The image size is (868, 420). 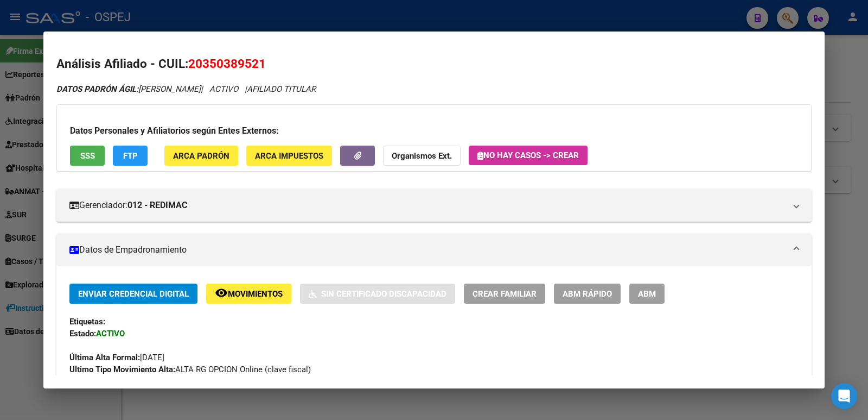 I want to click on span: ABM Rápido, so click(x=587, y=294).